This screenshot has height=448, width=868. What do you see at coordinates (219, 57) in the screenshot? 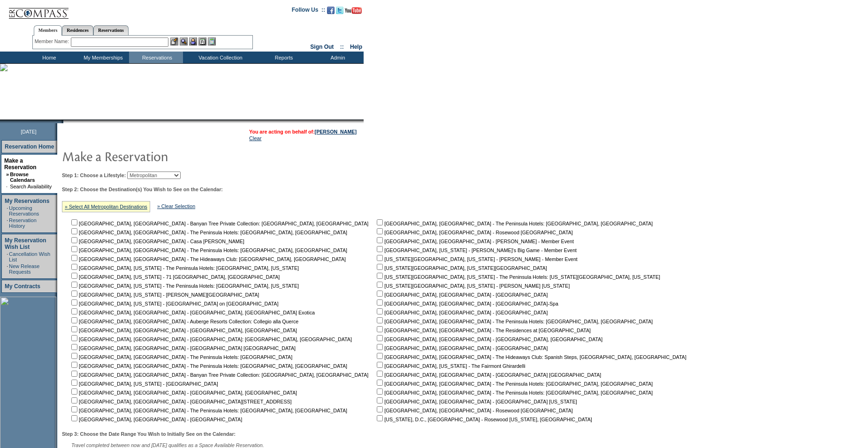
I see `td: Vacation Collection` at bounding box center [219, 57].